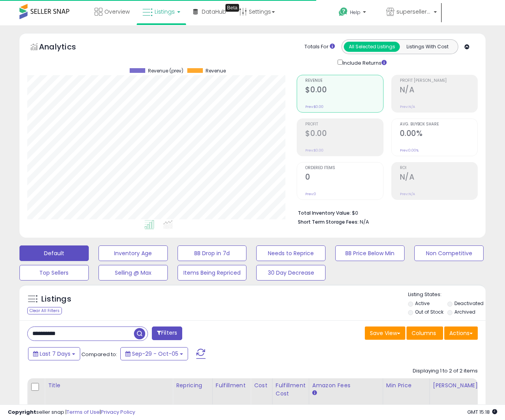  I want to click on div: Fulfillment, so click(231, 386).